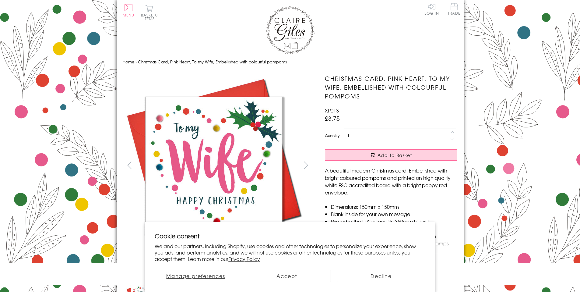  I want to click on label: Quantity, so click(332, 135).